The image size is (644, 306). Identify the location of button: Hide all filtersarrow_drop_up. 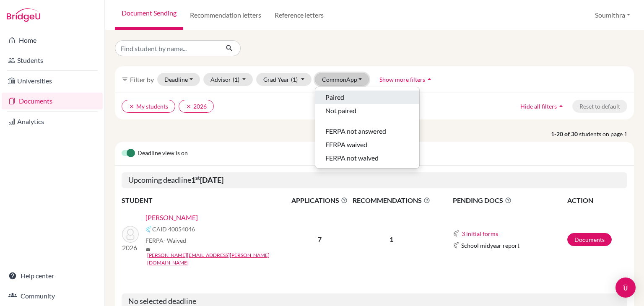
(543, 106).